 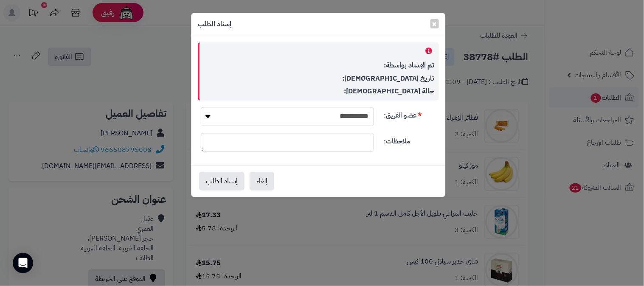 What do you see at coordinates (214, 24) in the screenshot?
I see `h4: إسناد الطلب` at bounding box center [214, 24].